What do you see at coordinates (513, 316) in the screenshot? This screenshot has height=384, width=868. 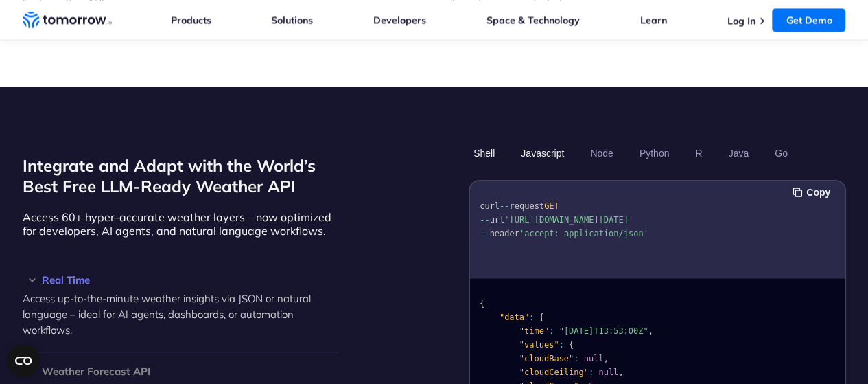 I see `span: "data"` at bounding box center [513, 316].